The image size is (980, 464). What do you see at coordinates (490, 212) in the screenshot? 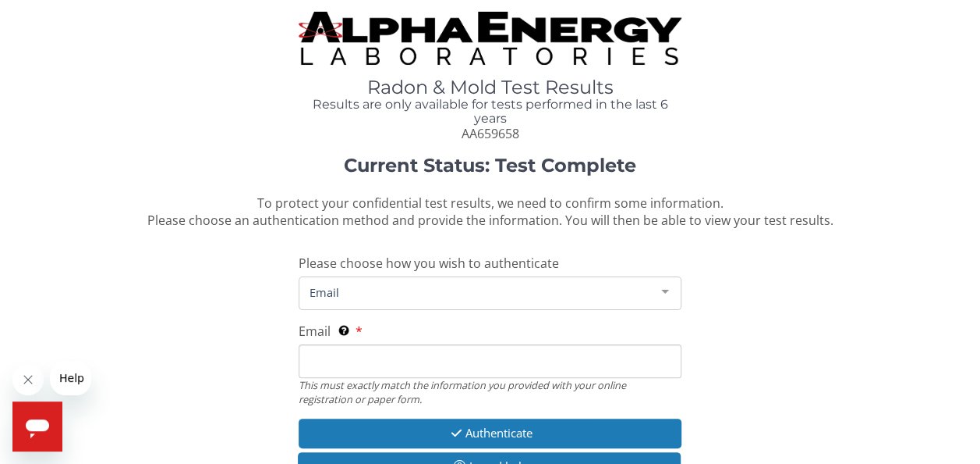
I see `span: To protect your confidential test results, we need to confirm some information. Please choose an ...` at bounding box center [490, 212].